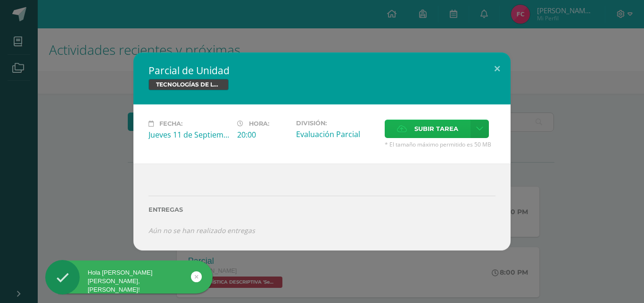  Describe the element at coordinates (440, 144) in the screenshot. I see `span: * El tamaño máximo permitido es 50 MB` at that location.